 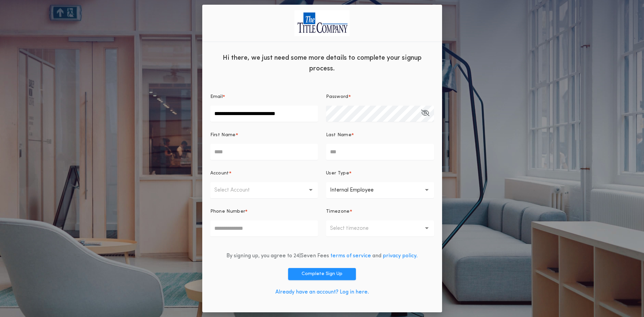 I want to click on p: Last Name, so click(x=339, y=135).